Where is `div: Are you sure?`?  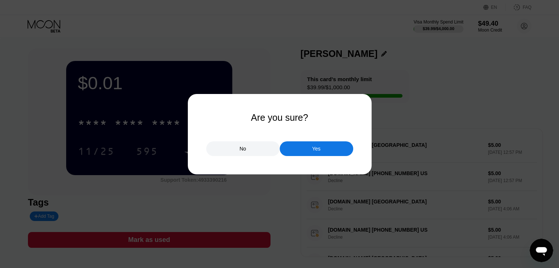 div: Are you sure? is located at coordinates (280, 118).